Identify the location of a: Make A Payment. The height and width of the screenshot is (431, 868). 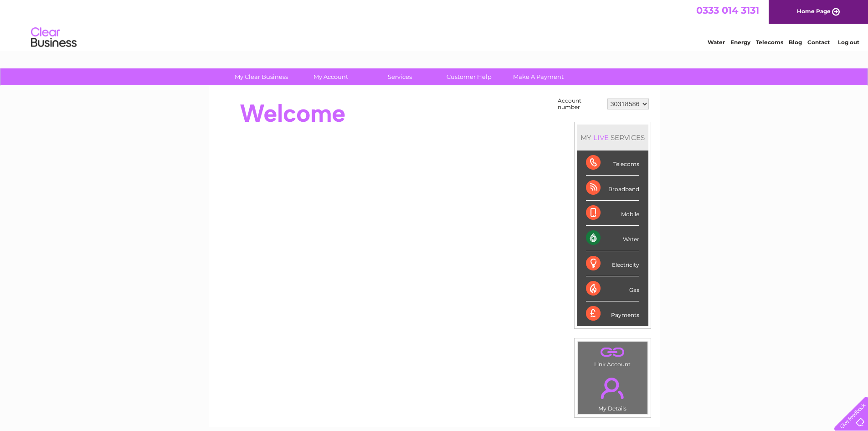
(538, 77).